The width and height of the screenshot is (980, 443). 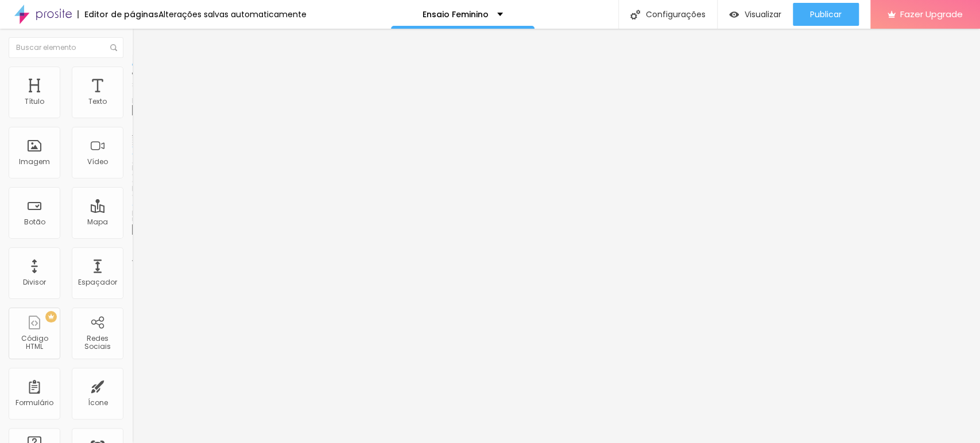 What do you see at coordinates (755, 14) in the screenshot?
I see `button: Visualizar` at bounding box center [755, 14].